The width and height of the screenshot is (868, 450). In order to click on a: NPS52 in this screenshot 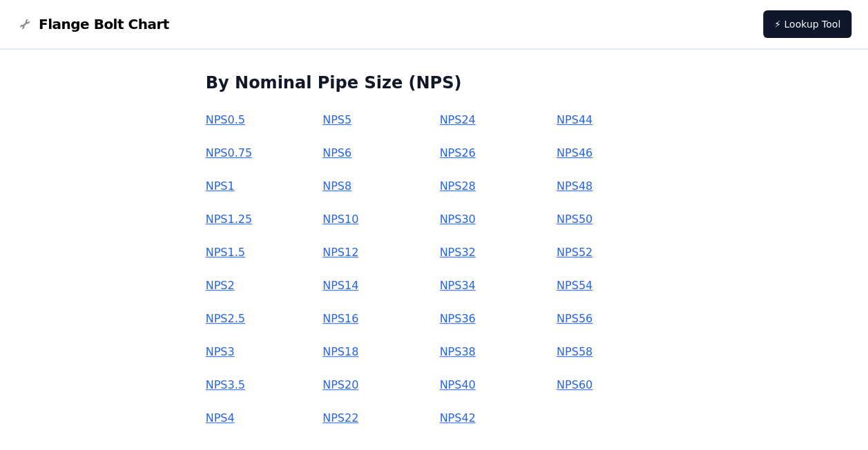, I will do `click(575, 252)`.